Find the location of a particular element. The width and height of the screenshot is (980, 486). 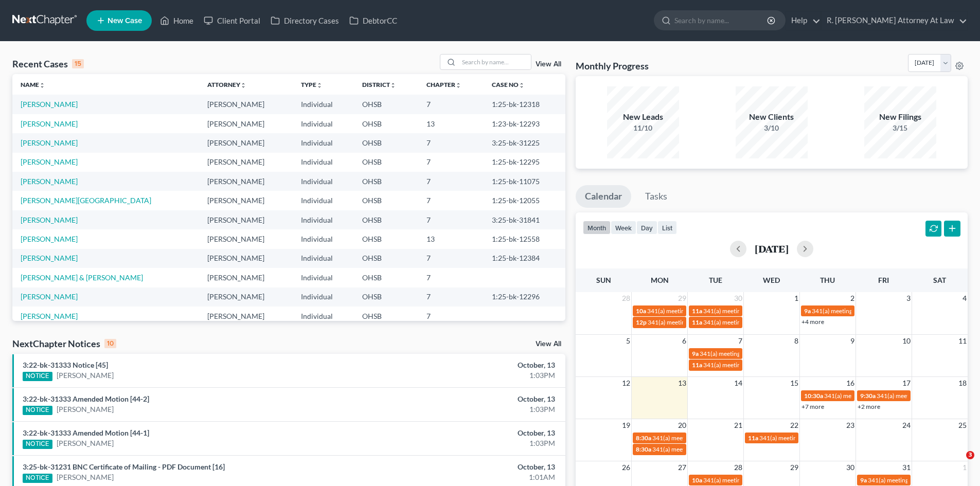

span: 9a is located at coordinates (863, 480).